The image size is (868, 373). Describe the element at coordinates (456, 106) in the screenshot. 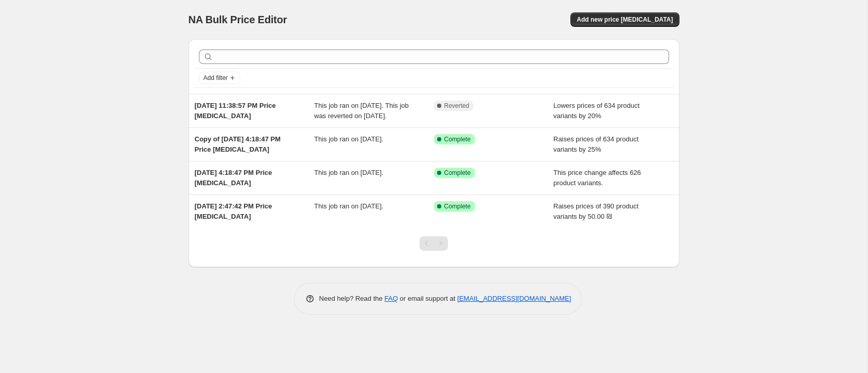

I see `span: Reverted` at that location.